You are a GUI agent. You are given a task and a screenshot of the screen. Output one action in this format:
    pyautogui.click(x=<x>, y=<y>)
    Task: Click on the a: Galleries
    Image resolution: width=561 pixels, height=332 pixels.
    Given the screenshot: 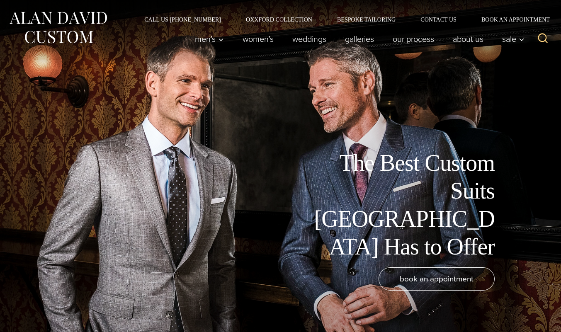 What is the action you would take?
    pyautogui.click(x=360, y=39)
    